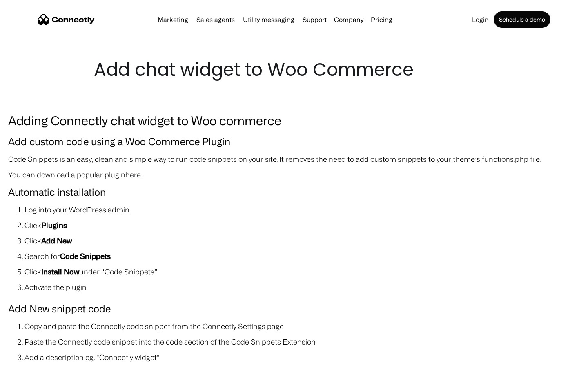  What do you see at coordinates (294, 309) in the screenshot?
I see `h4: Add New snippet code` at bounding box center [294, 309].